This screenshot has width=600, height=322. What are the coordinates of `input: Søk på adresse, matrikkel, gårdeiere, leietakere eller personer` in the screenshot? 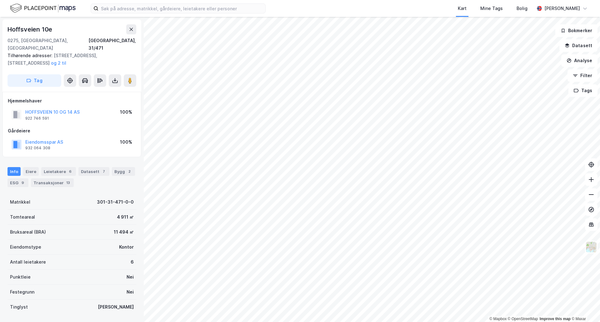 It's located at (182, 8).